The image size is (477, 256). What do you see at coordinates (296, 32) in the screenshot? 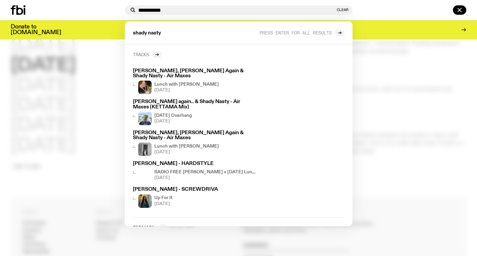
I see `span: Press enter for all results` at bounding box center [296, 32].